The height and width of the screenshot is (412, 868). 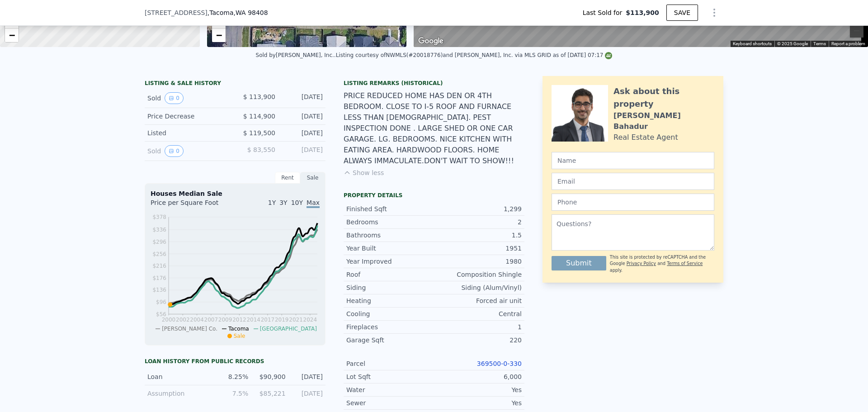 I want to click on div: $85,221, so click(x=269, y=393).